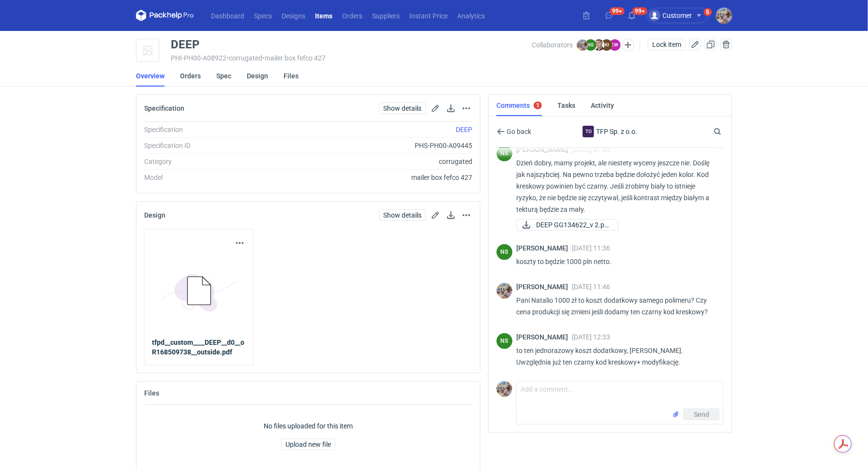  Describe the element at coordinates (151, 393) in the screenshot. I see `h2: Files` at that location.